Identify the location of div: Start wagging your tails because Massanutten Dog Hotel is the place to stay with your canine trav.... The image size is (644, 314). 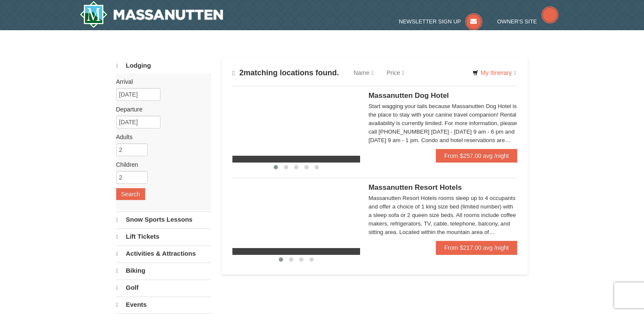
(443, 123).